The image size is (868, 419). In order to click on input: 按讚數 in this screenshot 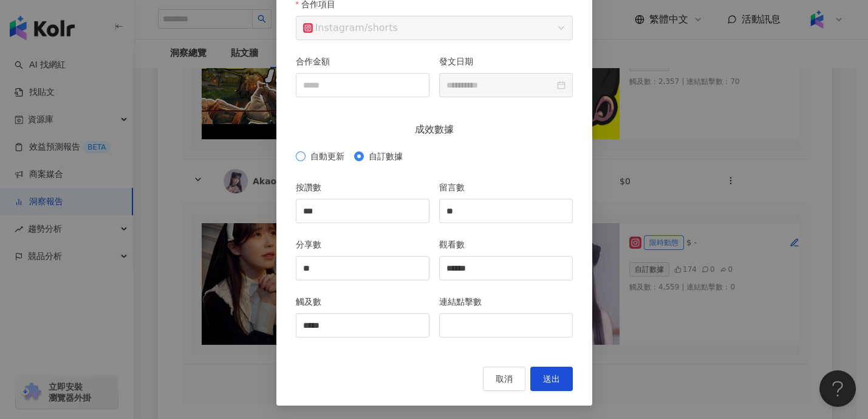, I will do `click(363, 211)`.